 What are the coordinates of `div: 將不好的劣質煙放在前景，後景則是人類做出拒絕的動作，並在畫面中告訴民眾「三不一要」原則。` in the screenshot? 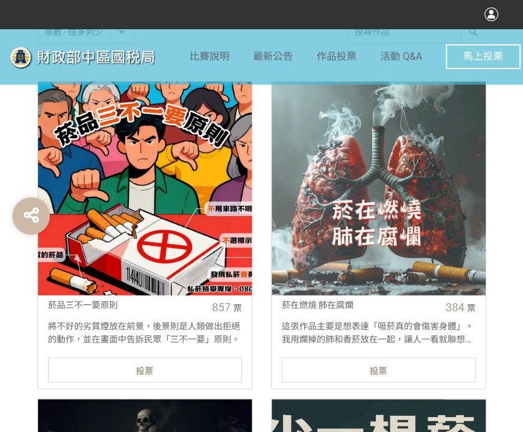 It's located at (145, 333).